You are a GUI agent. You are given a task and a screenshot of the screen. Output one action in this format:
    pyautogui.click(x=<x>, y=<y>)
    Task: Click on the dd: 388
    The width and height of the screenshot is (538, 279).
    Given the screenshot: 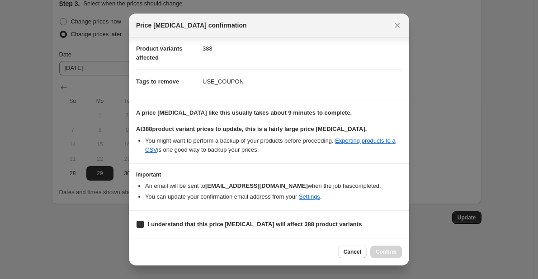 What is the action you would take?
    pyautogui.click(x=302, y=48)
    